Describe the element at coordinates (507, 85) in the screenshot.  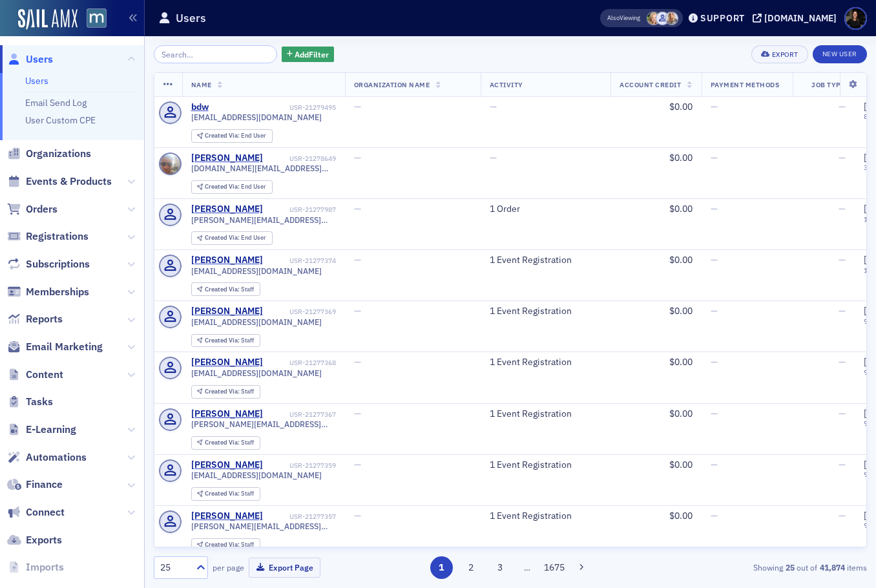
I see `span: Activity` at that location.